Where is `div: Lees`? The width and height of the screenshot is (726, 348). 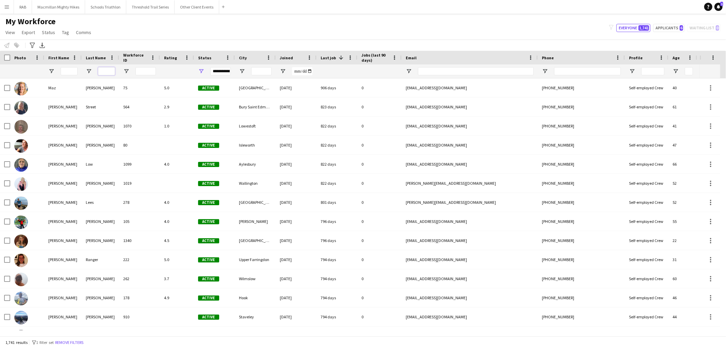
div: Lees is located at coordinates (100, 202).